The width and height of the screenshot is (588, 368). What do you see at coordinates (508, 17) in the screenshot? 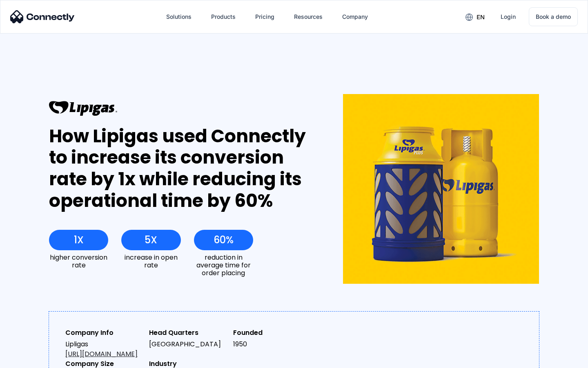
I see `div: Login` at bounding box center [508, 17].